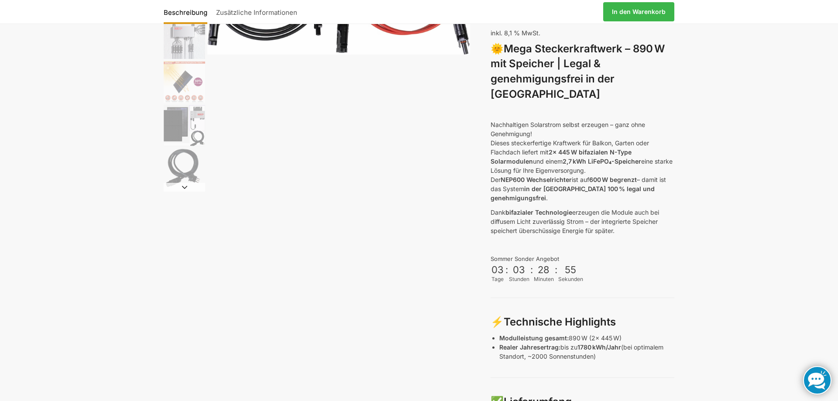  What do you see at coordinates (188, 12) in the screenshot?
I see `a: Beschreibung` at bounding box center [188, 12].